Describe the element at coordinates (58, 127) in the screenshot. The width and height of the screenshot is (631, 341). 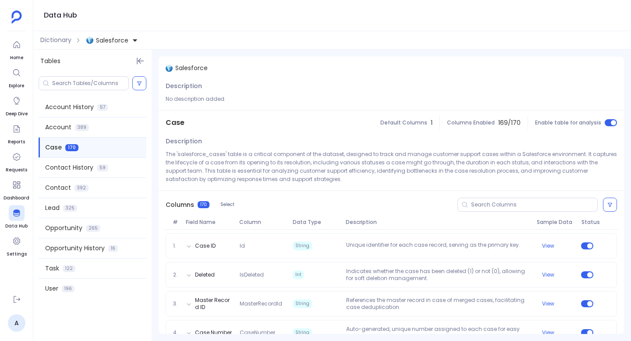
I see `span: Account` at that location.